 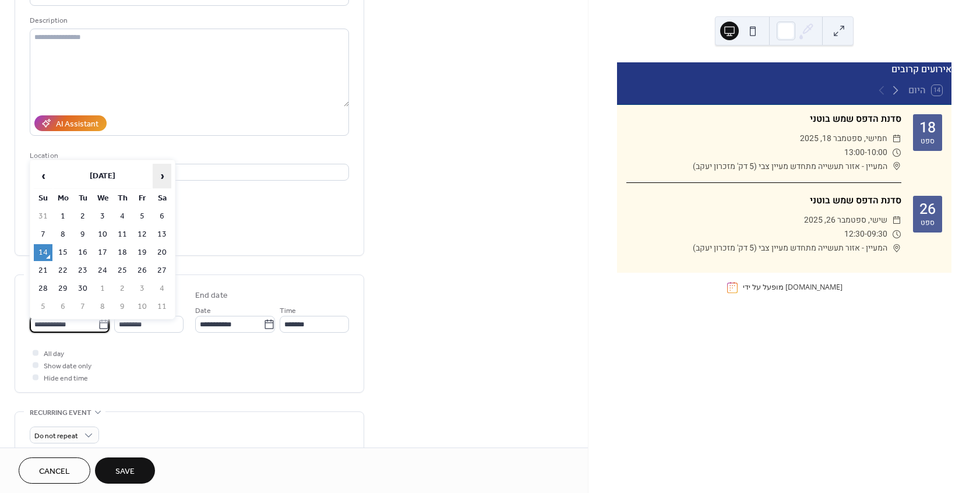 What do you see at coordinates (43, 252) in the screenshot?
I see `td: 14` at bounding box center [43, 252].